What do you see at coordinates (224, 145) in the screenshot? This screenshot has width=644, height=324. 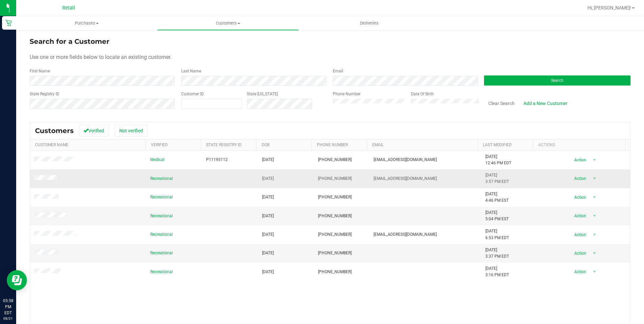 I see `a: State Registry Id` at bounding box center [224, 145].